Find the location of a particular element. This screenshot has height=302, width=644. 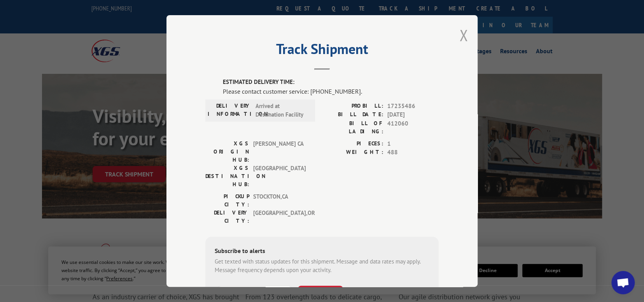

label: DELIVERY INFORMATION: is located at coordinates (229, 110).